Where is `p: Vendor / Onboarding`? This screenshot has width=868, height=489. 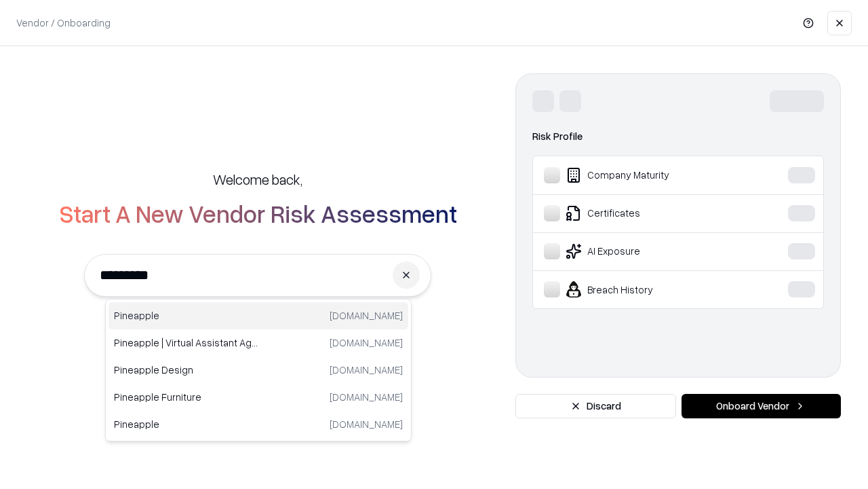
p: Vendor / Onboarding is located at coordinates (63, 23).